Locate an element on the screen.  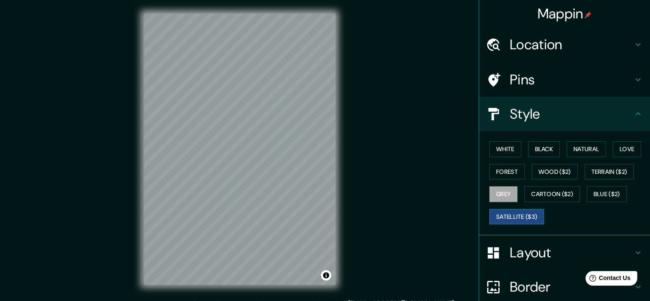
button: Wood ($2) is located at coordinates (555, 171).